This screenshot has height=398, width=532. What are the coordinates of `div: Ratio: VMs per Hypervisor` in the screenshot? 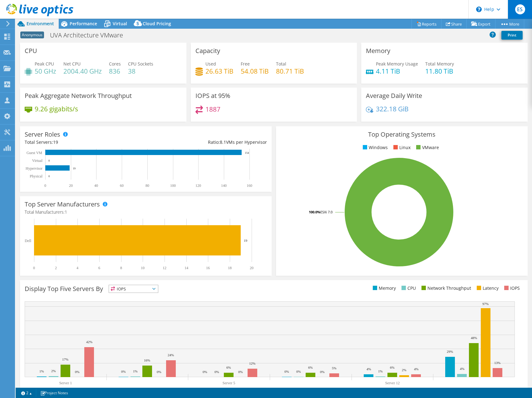 It's located at (206, 142).